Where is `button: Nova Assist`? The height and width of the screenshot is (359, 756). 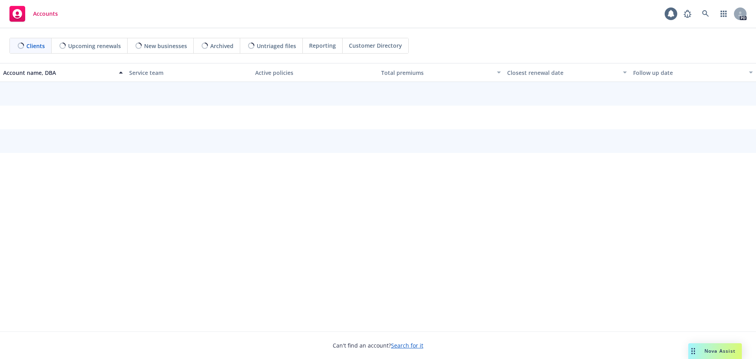
button: Nova Assist is located at coordinates (715, 351).